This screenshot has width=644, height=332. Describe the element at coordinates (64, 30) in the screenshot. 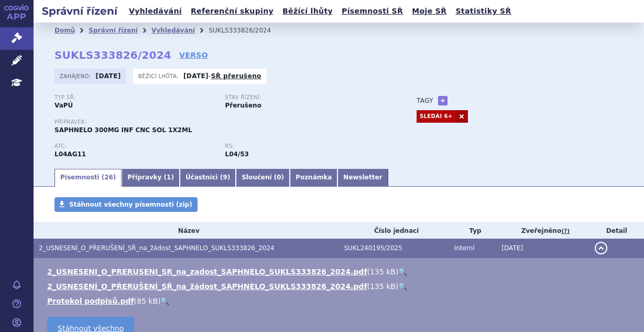

I see `a: Domů` at that location.